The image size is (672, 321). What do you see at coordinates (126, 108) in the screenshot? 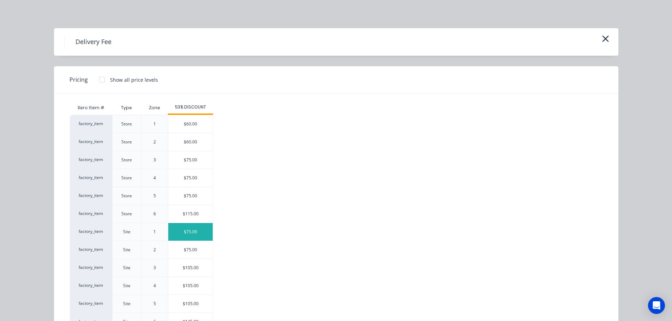
I see `div: Type` at bounding box center [126, 108].